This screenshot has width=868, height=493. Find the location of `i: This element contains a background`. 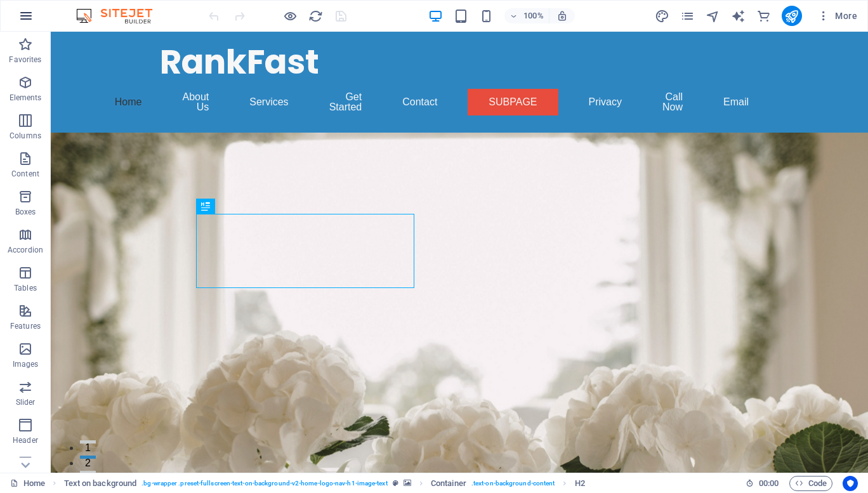

i: This element contains a background is located at coordinates (408, 483).